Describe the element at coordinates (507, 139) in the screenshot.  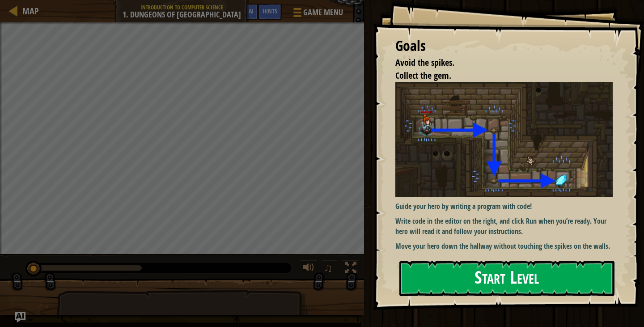
I see `img: Dungeons of kithgard` at that location.